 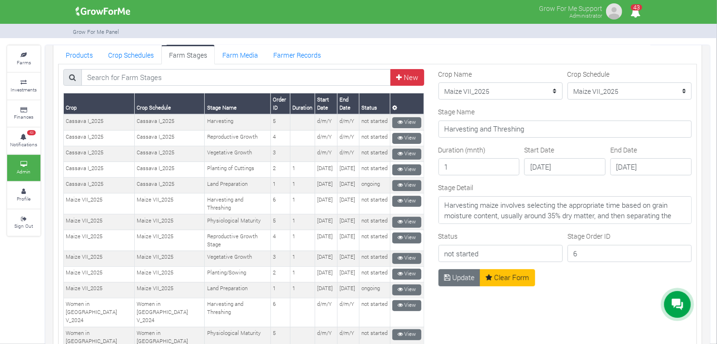 I want to click on label: Crop Name, so click(x=455, y=74).